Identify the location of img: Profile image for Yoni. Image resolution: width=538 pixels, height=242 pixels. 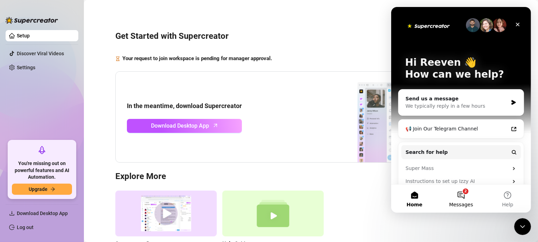
(82, 18).